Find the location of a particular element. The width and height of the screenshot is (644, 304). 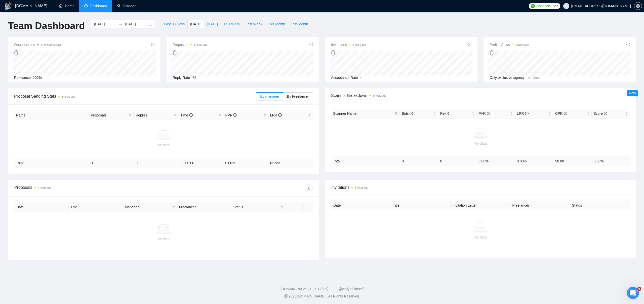

time: a few seconds ago is located at coordinates (51, 45).